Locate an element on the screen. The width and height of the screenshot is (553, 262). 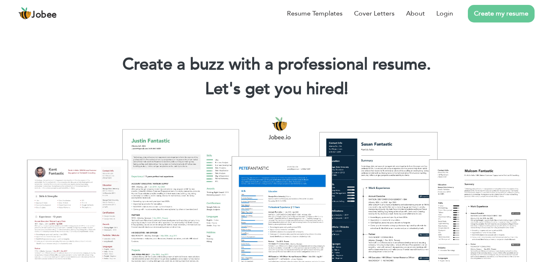
img: jobee.io is located at coordinates (25, 14).